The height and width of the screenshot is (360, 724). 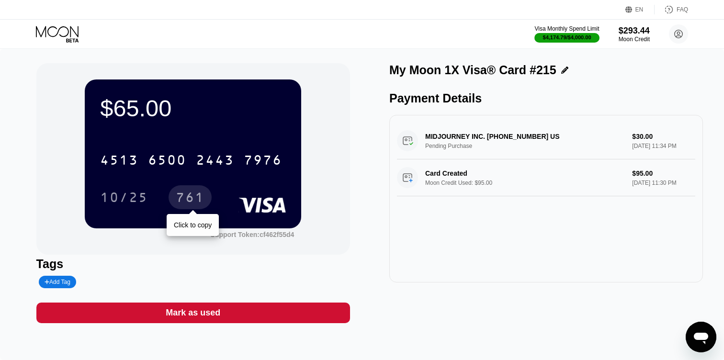 What do you see at coordinates (567, 29) in the screenshot?
I see `div: Visa Monthly Spend Limit` at bounding box center [567, 29].